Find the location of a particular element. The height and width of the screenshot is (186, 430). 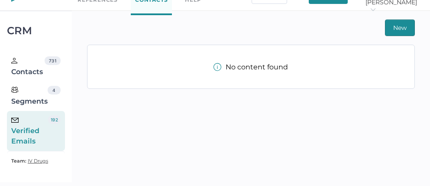

span: New is located at coordinates (400, 28).